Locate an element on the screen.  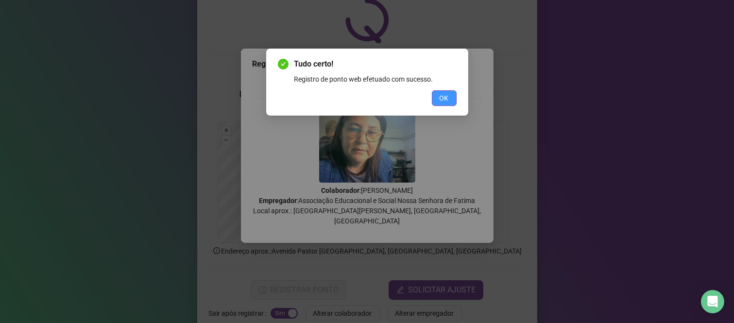
span: OK is located at coordinates (444, 98).